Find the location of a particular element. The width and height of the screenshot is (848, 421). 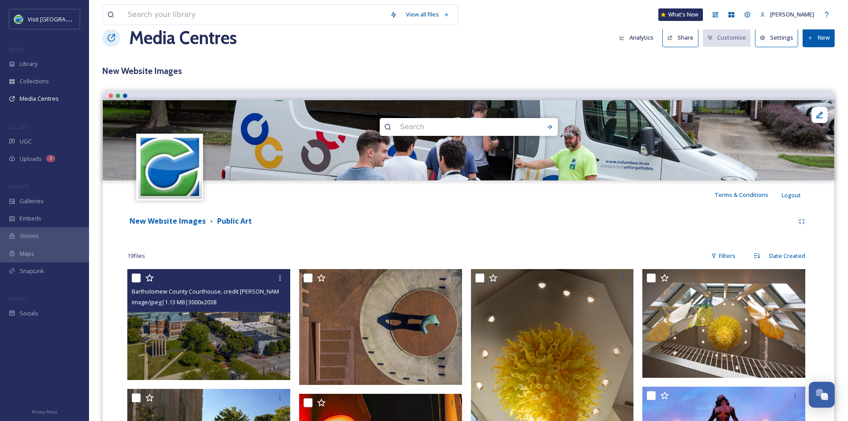

a: Analytics is located at coordinates (638, 37).